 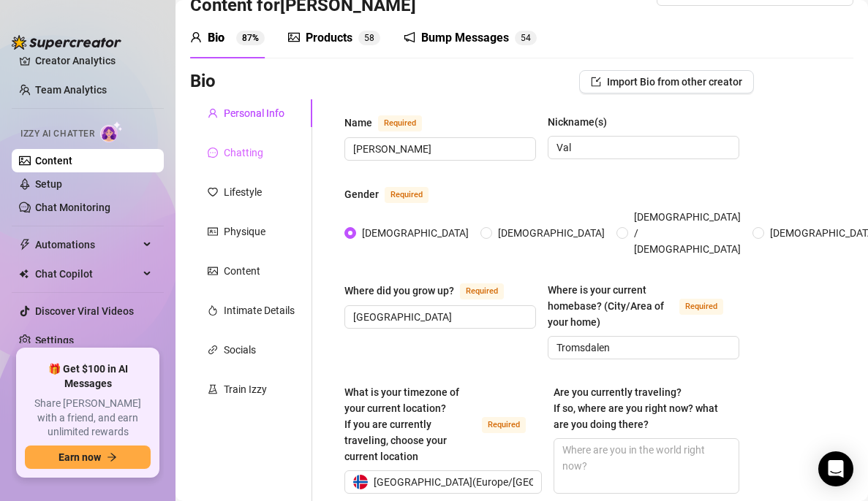 I want to click on a: Content, so click(x=53, y=161).